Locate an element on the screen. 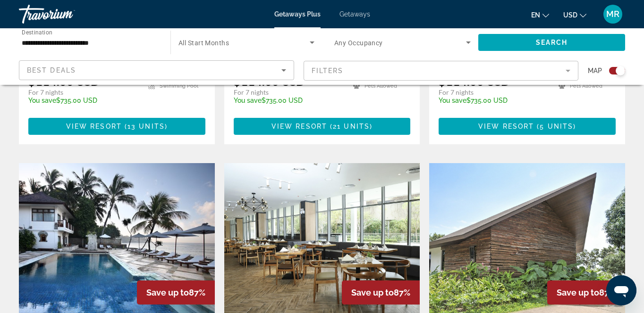 The height and width of the screenshot is (313, 644). button: Filter is located at coordinates (441, 71).